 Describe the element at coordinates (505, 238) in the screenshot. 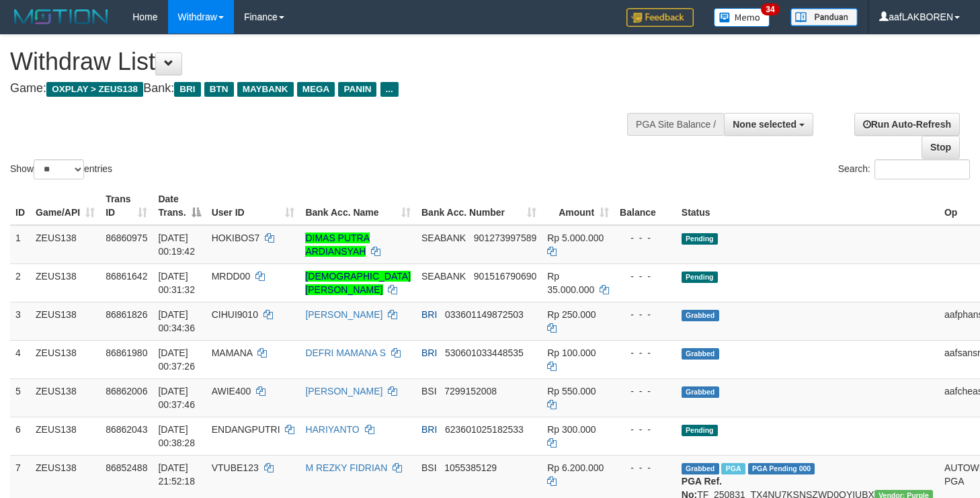

I see `span: Copy 901273997589 to clipboard` at that location.